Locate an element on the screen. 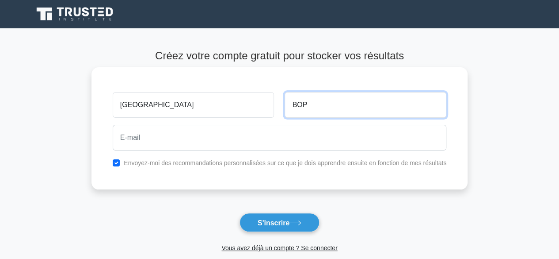  font: Créez votre compte gratuit pour stocker vos résultats is located at coordinates (279, 55).